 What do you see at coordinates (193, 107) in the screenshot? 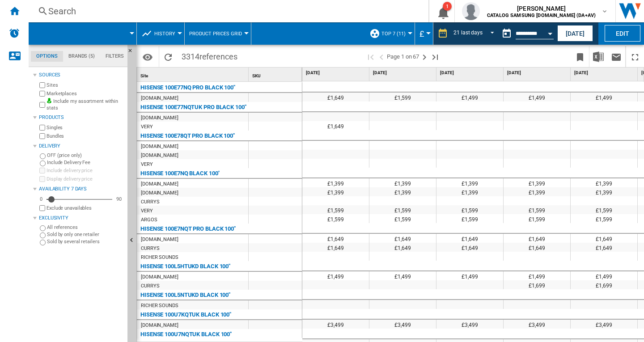
I see `div: HISENSE 100E77NQTUK PRO BLACK 100"` at bounding box center [193, 107].